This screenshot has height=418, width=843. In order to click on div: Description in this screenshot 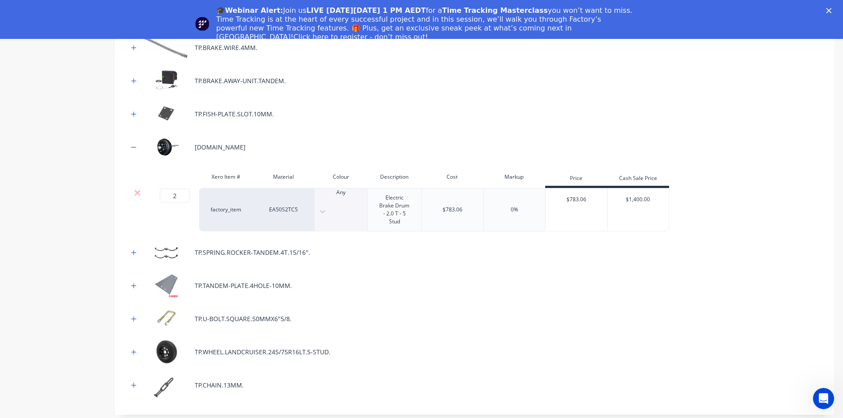, I will do `click(394, 177)`.